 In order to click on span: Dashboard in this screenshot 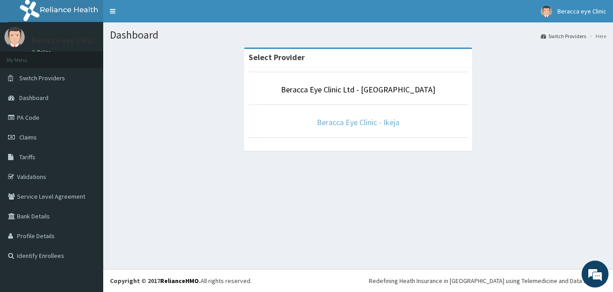, I will do `click(34, 98)`.